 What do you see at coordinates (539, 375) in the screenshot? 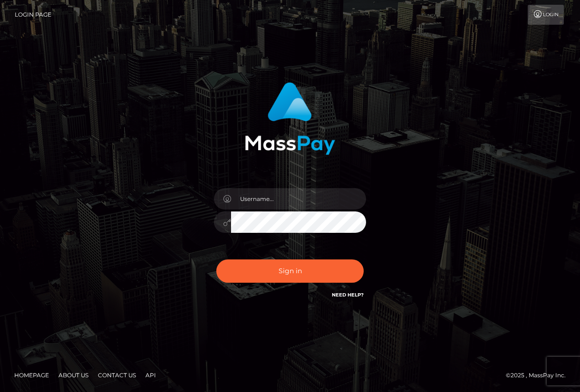
I see `div: © 2025 , MassPay Inc.` at bounding box center [539, 375].